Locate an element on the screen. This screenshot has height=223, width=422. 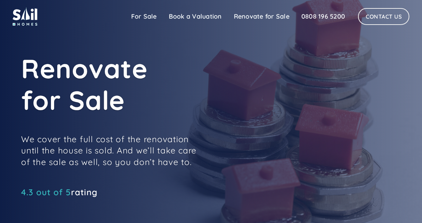
img: sail home logo is located at coordinates (25, 16).